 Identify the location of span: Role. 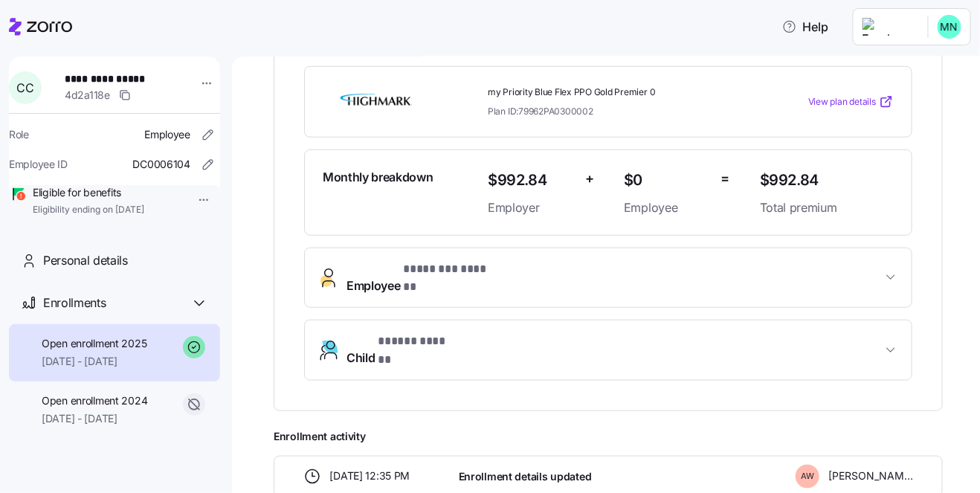
(19, 135).